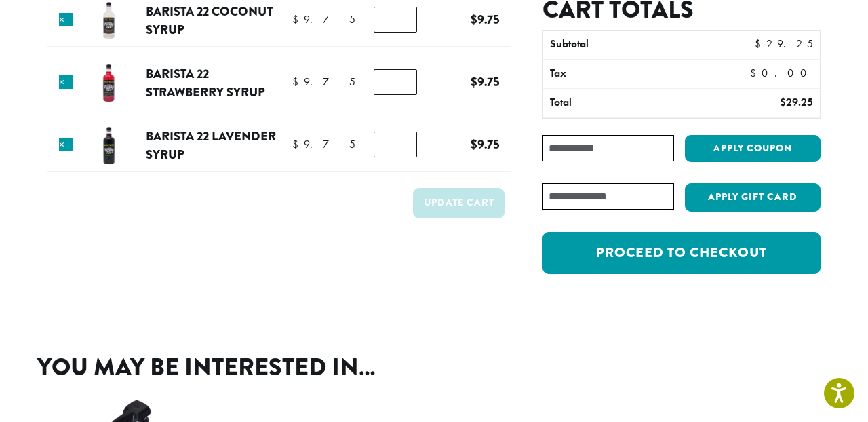  What do you see at coordinates (206, 83) in the screenshot?
I see `a: Barista 22 Strawberry Syrup` at bounding box center [206, 83].